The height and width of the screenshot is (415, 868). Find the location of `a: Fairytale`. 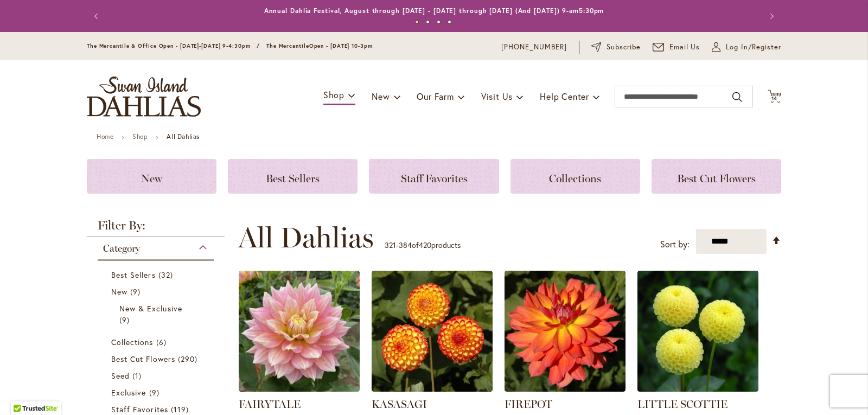

a: Fairytale is located at coordinates (299, 389).